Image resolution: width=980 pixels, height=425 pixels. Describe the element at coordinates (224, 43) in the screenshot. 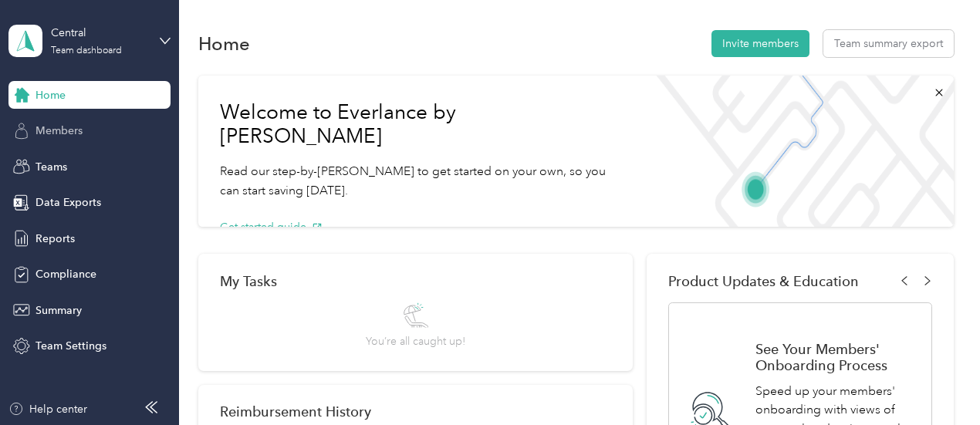

I see `h1: Home` at that location.